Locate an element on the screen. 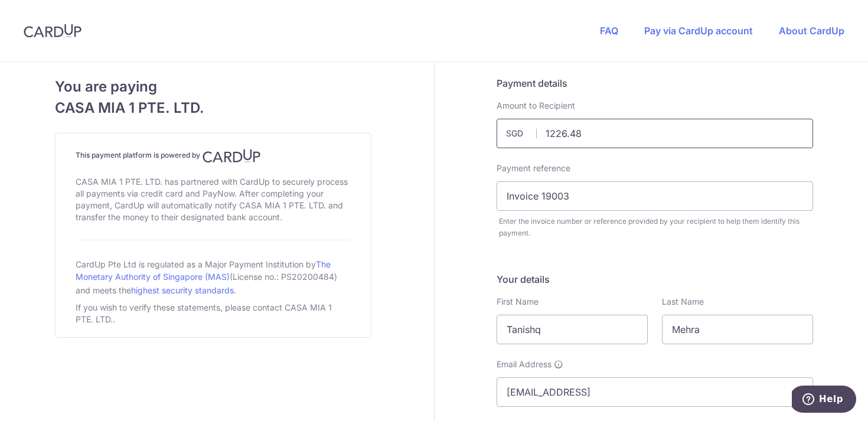  span: Help is located at coordinates (39, 13).